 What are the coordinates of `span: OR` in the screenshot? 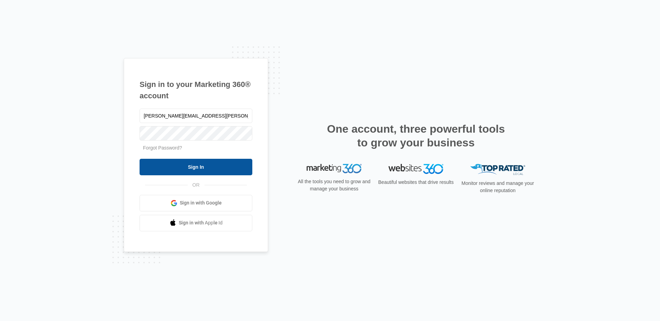 It's located at (196, 185).